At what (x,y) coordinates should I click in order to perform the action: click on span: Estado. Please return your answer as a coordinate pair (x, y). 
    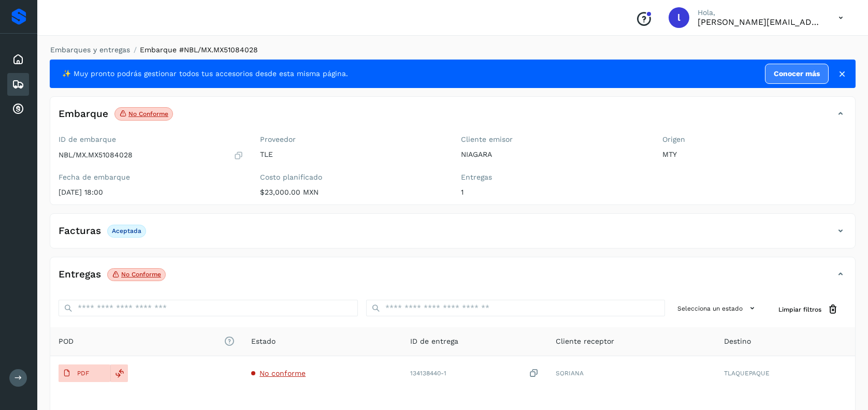
    Looking at the image, I should click on (263, 341).